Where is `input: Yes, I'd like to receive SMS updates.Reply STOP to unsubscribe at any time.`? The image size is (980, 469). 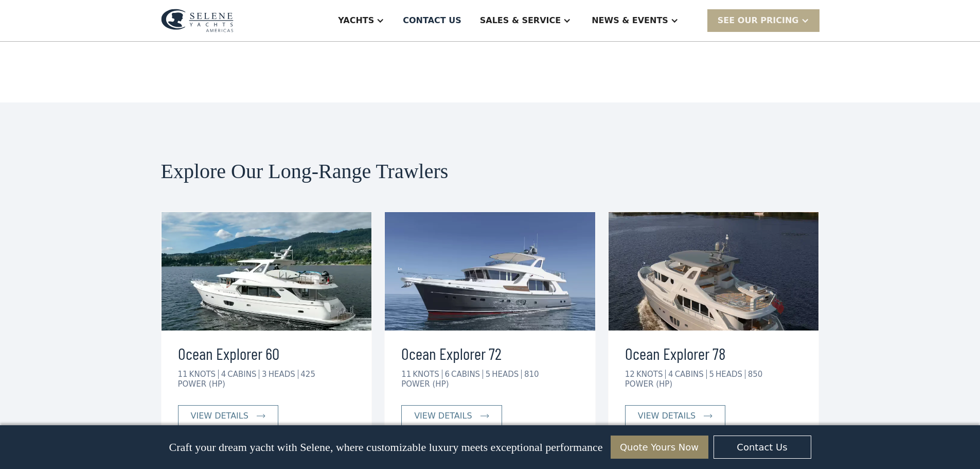 input: Yes, I'd like to receive SMS updates.Reply STOP to unsubscribe at any time. is located at coordinates (6, 421).